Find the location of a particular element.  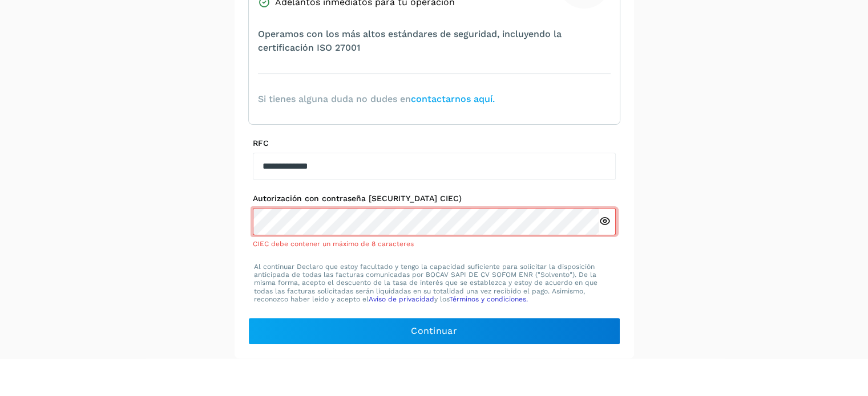

button: Continuar is located at coordinates (434, 331).